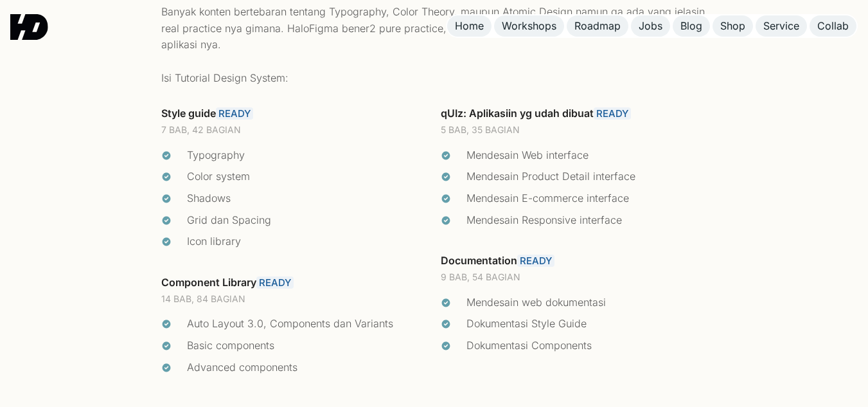 This screenshot has width=868, height=407. What do you see at coordinates (587, 177) in the screenshot?
I see `div: Mendesain Product Detail interface` at bounding box center [587, 177].